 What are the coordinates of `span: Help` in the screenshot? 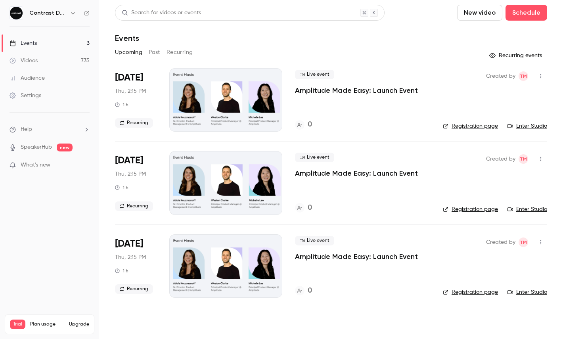 It's located at (26, 129).